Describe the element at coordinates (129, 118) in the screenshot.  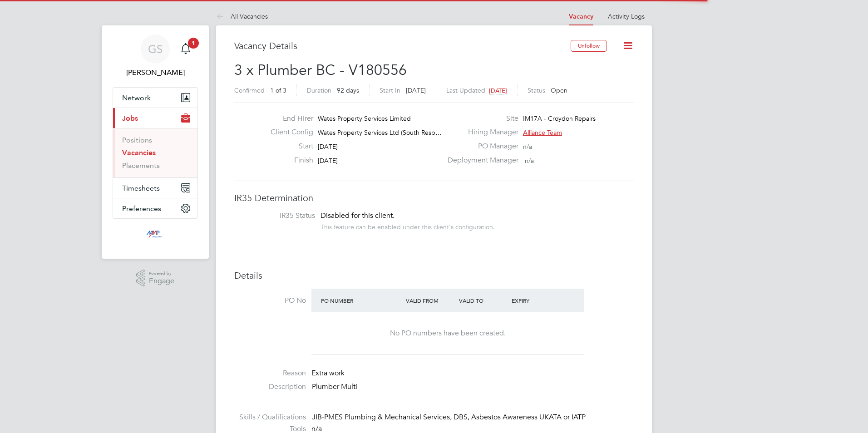
I see `span: Jobs` at that location.